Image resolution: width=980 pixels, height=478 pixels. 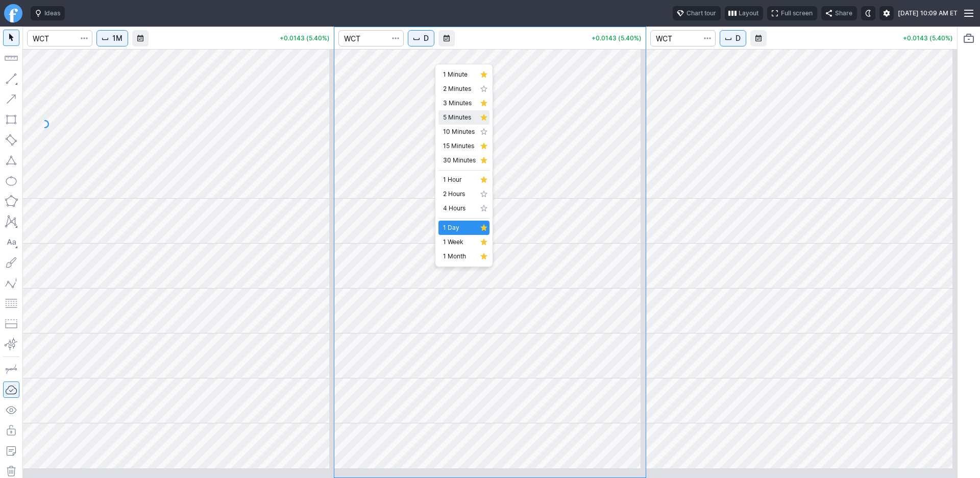 I want to click on span: 2 Minutes, so click(x=460, y=89).